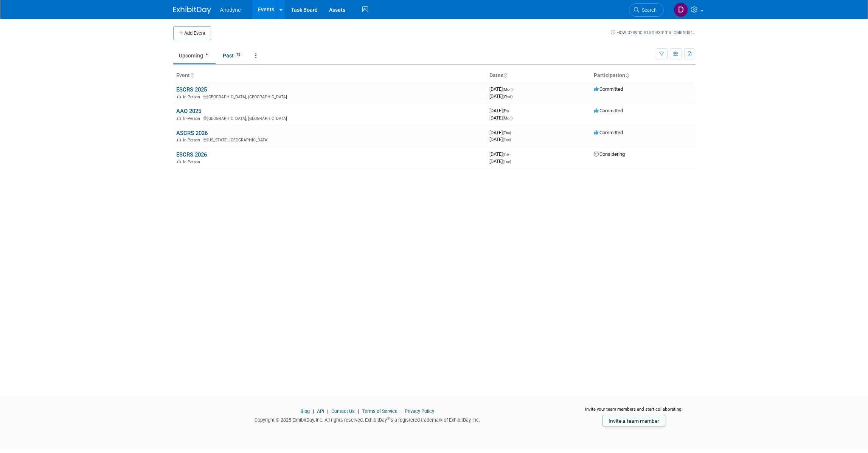 The image size is (868, 453). What do you see at coordinates (507, 133) in the screenshot?
I see `span: (Thu)` at bounding box center [507, 133].